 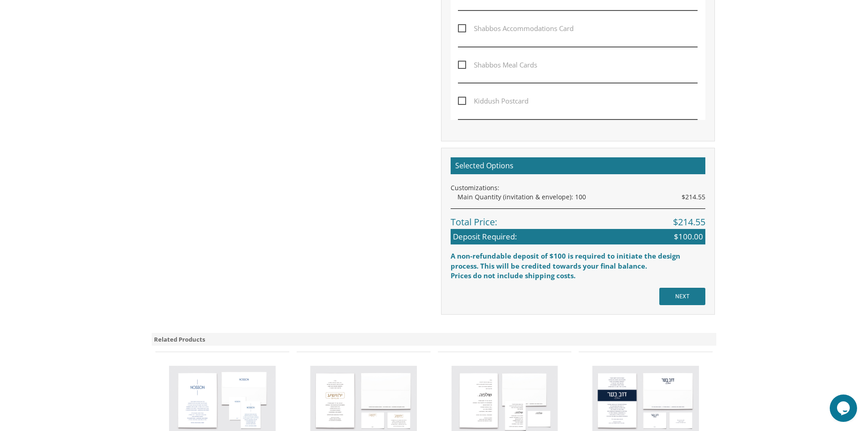 I want to click on div: A non-refundable deposit of $100 is required to initiate the design process. This will be credite..., so click(x=578, y=261).